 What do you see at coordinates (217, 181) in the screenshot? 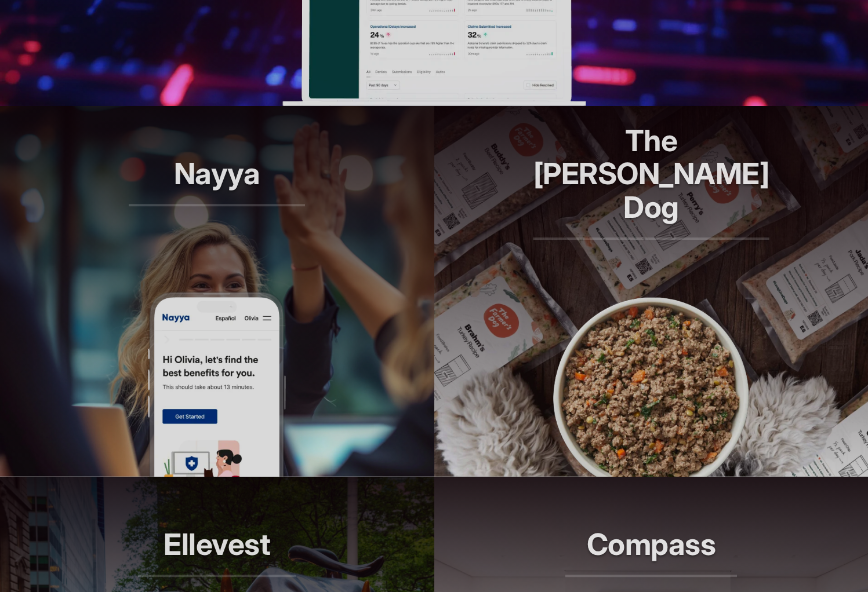
I see `h2: Nayya` at bounding box center [217, 181].